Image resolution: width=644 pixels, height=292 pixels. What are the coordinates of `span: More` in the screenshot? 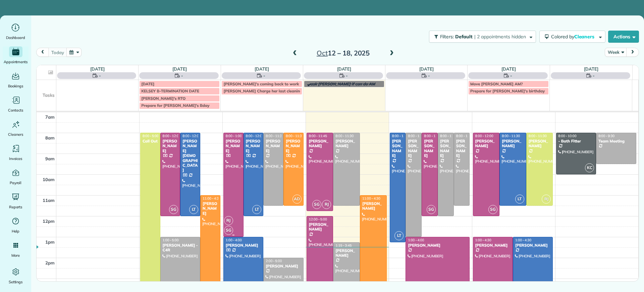 It's located at (16, 255).